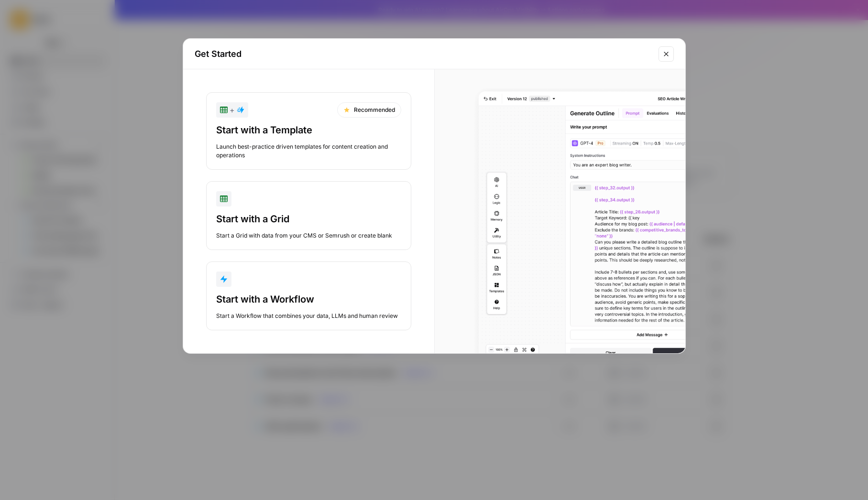  I want to click on button: +RecommendedStart with a TemplateLaunch best-practice driven templates for content creation and o..., so click(309, 131).